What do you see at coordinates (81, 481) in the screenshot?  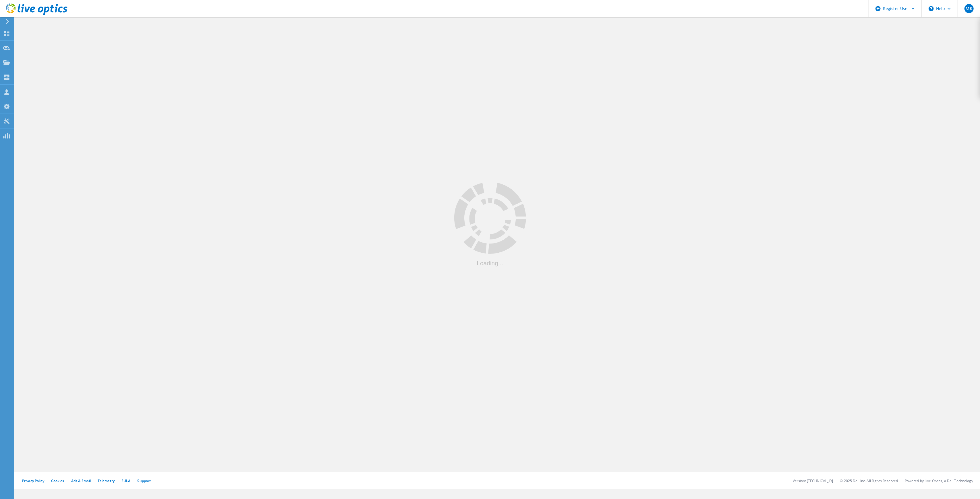 I see `a: Ads & Email` at bounding box center [81, 481].